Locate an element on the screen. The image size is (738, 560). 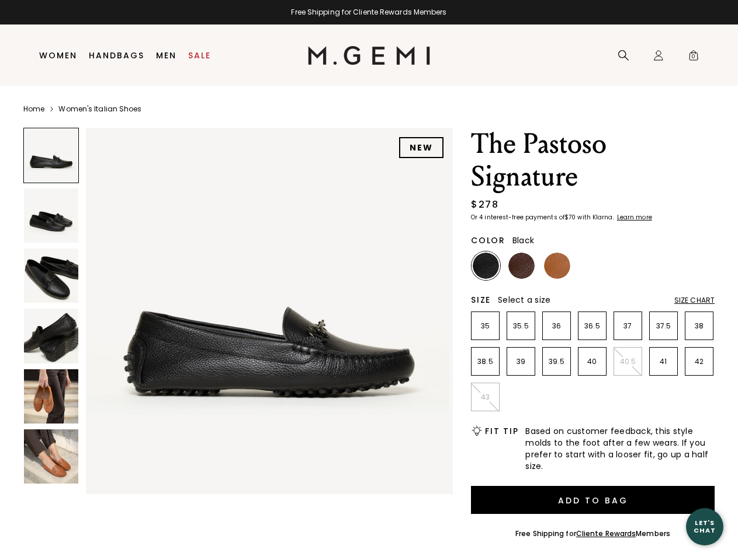
p: 36.5 is located at coordinates (591, 326).